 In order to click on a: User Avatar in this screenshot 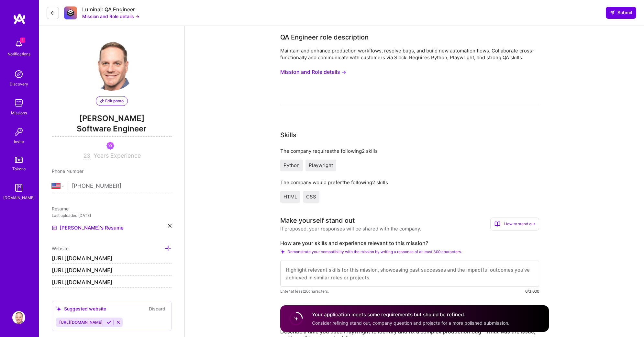, I will do `click(19, 317)`.